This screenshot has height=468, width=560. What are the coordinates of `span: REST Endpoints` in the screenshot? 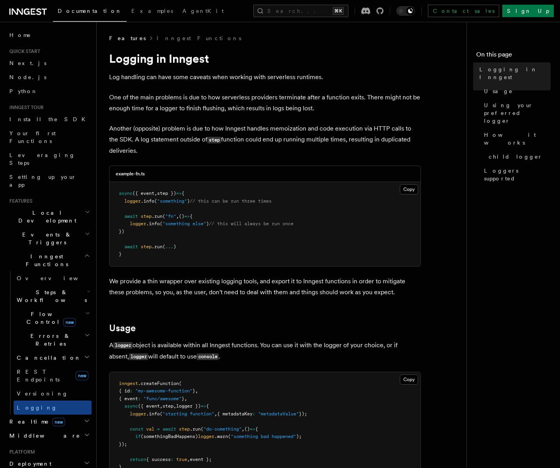 It's located at (38, 376).